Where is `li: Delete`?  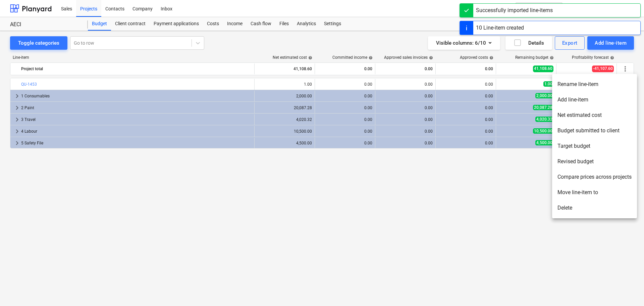 li: Delete is located at coordinates (594, 208).